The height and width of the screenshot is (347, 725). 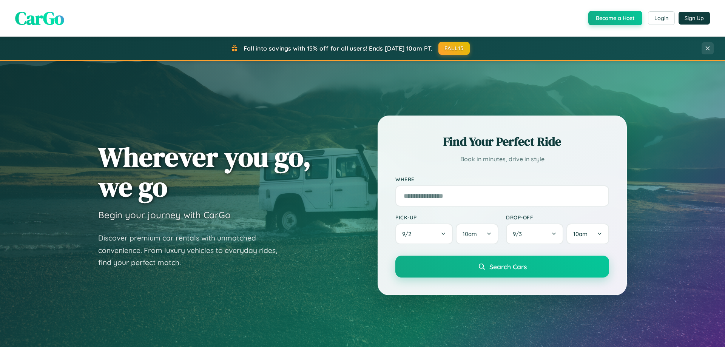 I want to click on span: Search Cars, so click(x=508, y=266).